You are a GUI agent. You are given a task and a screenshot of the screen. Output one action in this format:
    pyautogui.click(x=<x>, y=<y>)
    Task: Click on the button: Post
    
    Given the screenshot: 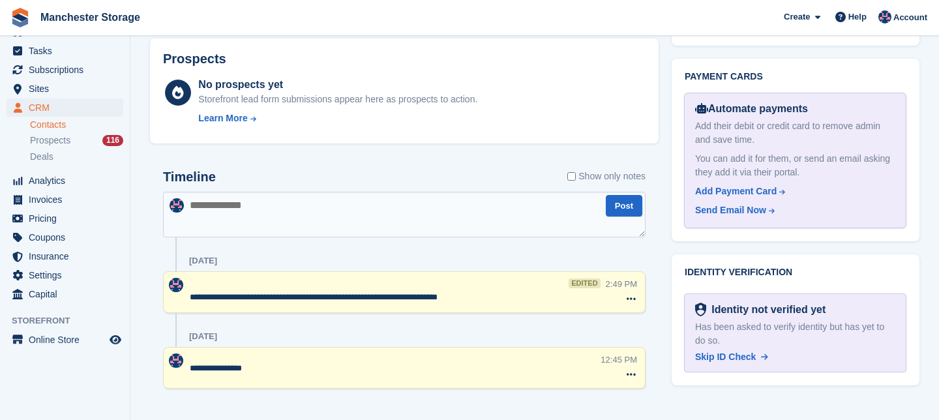 What is the action you would take?
    pyautogui.click(x=624, y=205)
    